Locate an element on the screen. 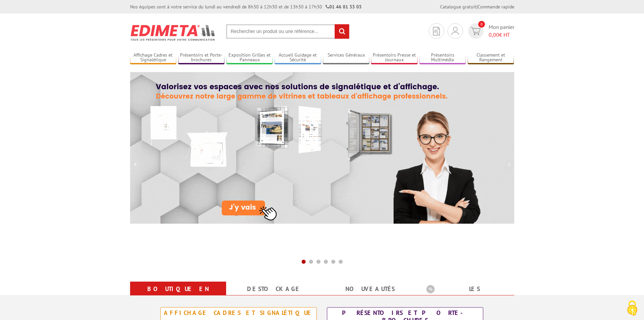 The height and width of the screenshot is (320, 644). a: Présentoirs et Porte-brochures is located at coordinates (201, 58).